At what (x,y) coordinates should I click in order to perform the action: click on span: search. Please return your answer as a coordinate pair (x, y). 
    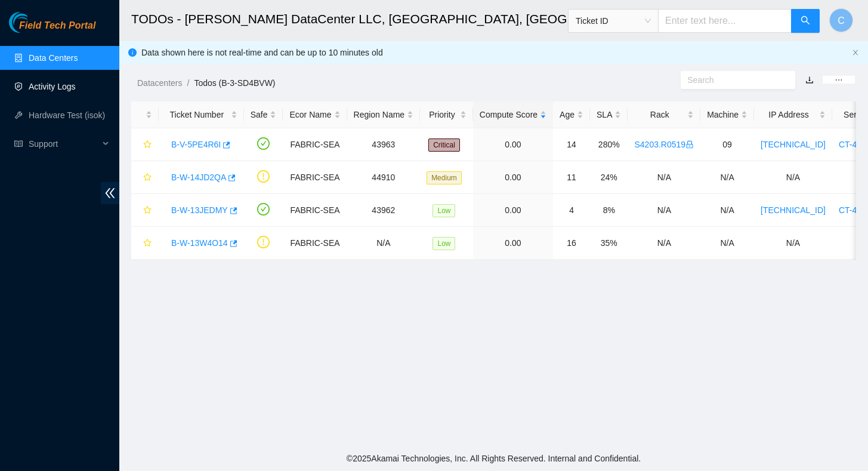
    Looking at the image, I should click on (805, 21).